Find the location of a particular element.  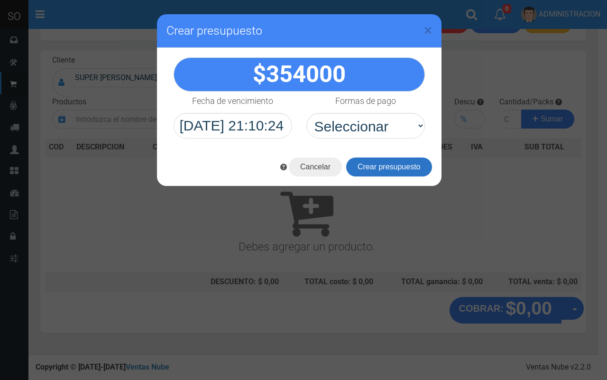

h4: Fecha de vencimiento is located at coordinates (232, 101).